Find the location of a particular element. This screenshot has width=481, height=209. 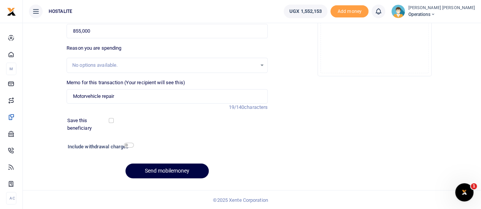

span: HOSTALITE is located at coordinates (60, 11).